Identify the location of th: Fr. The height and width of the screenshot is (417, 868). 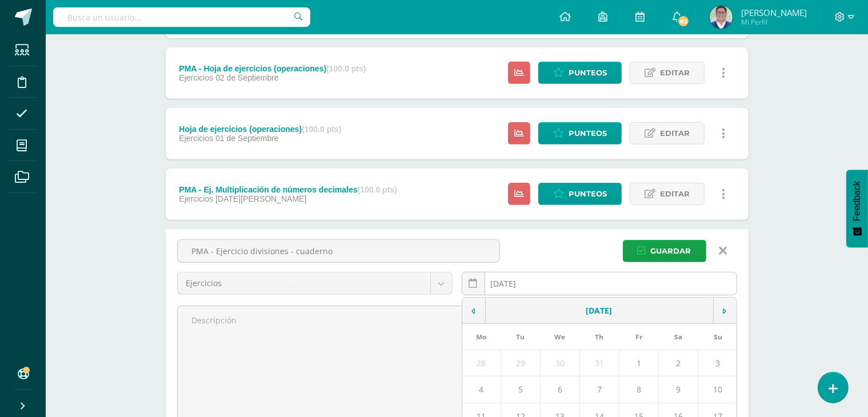
(639, 337).